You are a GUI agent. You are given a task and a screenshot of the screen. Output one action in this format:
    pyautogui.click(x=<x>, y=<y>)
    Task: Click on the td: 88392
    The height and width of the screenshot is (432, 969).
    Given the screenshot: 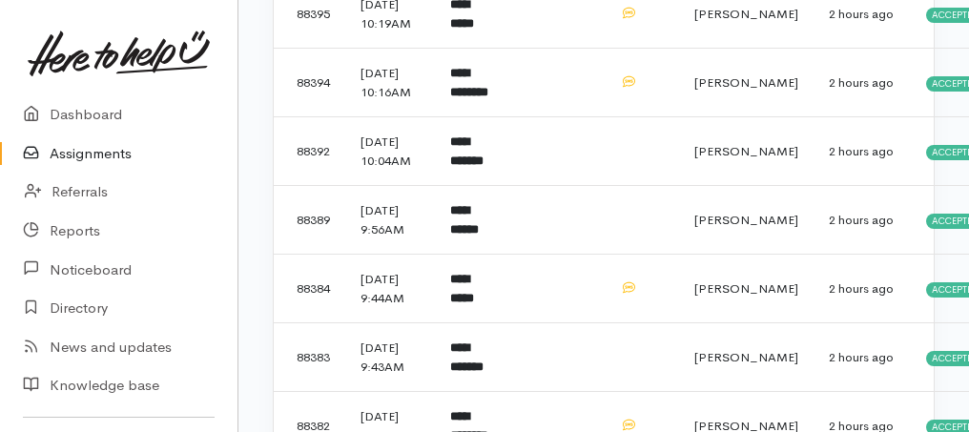 What is the action you would take?
    pyautogui.click(x=309, y=152)
    